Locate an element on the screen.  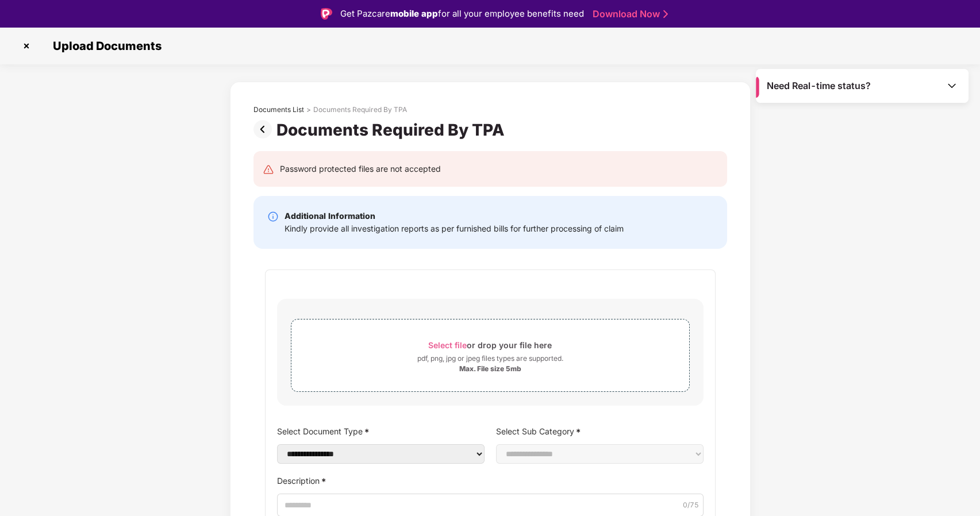
div: Get Pazcare for all your employee benefits need is located at coordinates (462, 14).